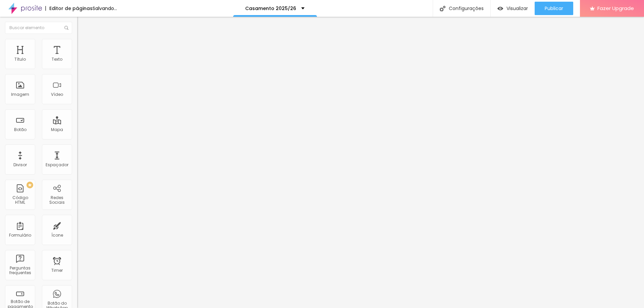 This screenshot has height=308, width=644. What do you see at coordinates (57, 235) in the screenshot?
I see `div: Ícone` at bounding box center [57, 235].